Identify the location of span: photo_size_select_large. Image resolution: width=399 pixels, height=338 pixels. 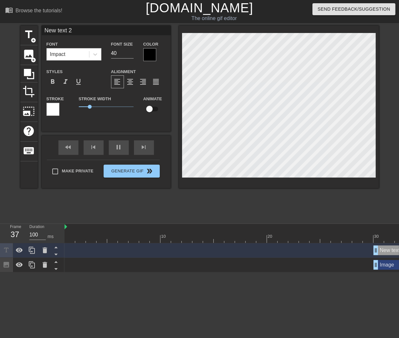
(29, 111).